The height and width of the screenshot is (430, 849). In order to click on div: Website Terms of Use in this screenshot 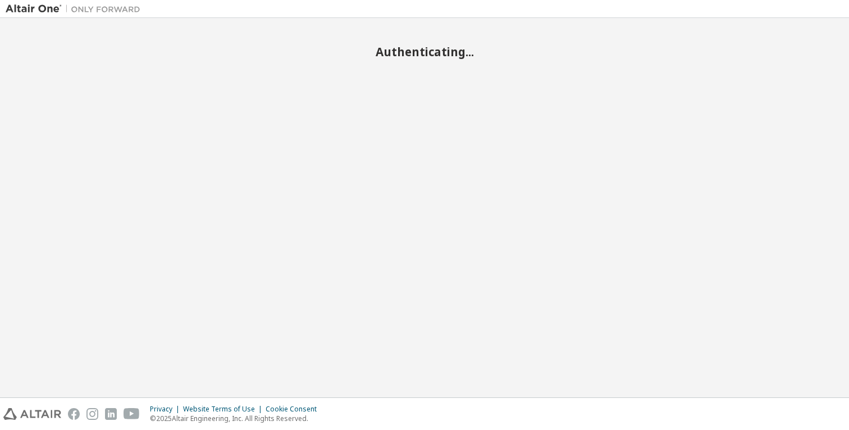, I will do `click(224, 409)`.